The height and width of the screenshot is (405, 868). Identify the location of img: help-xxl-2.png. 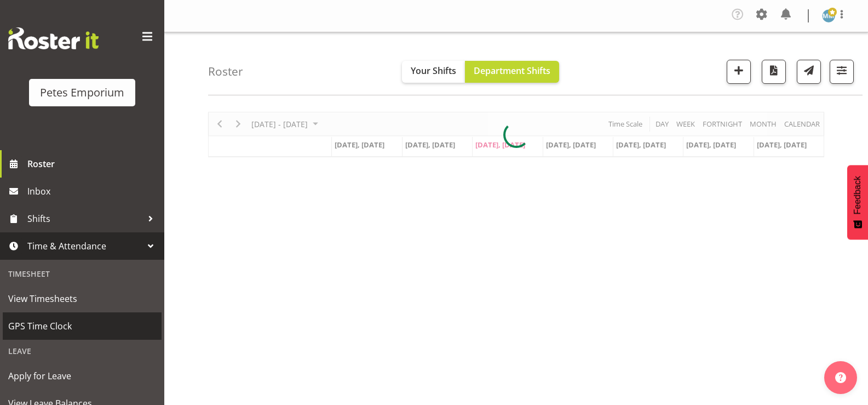
(841, 378).